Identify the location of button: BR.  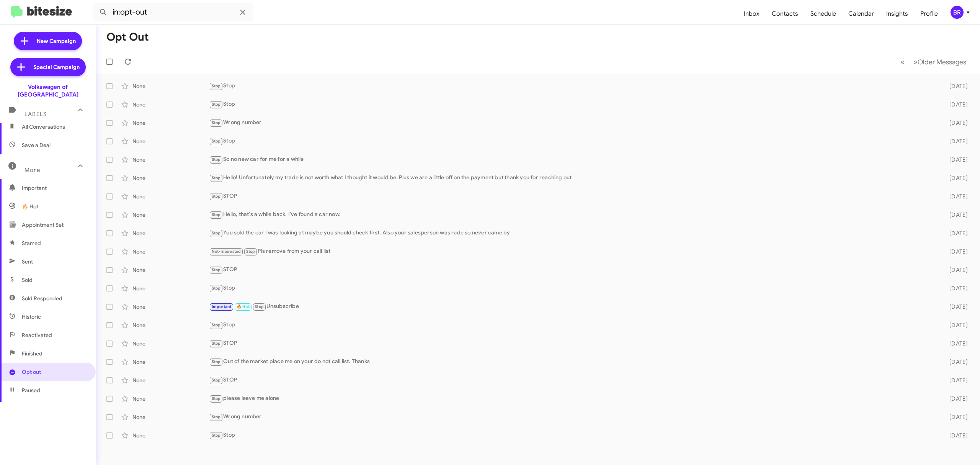
(958, 12).